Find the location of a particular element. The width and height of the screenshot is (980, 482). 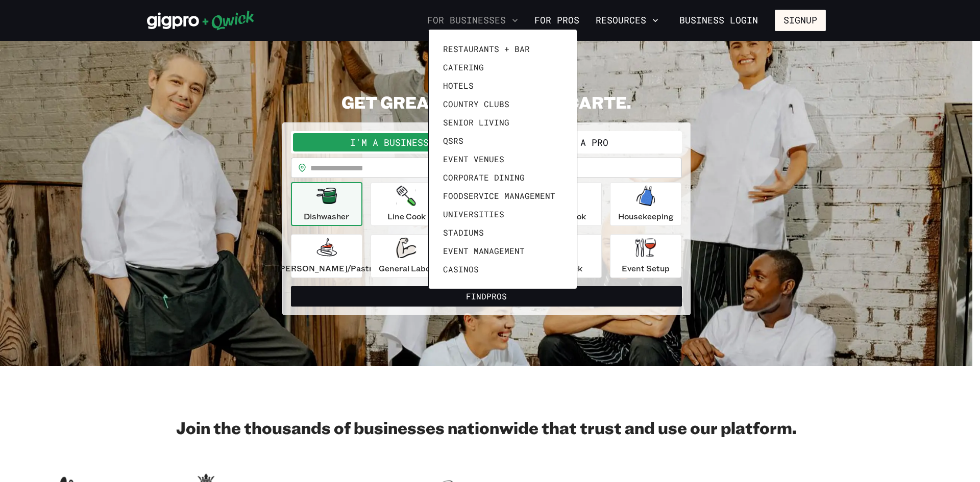

span: Event Management is located at coordinates (484, 251).